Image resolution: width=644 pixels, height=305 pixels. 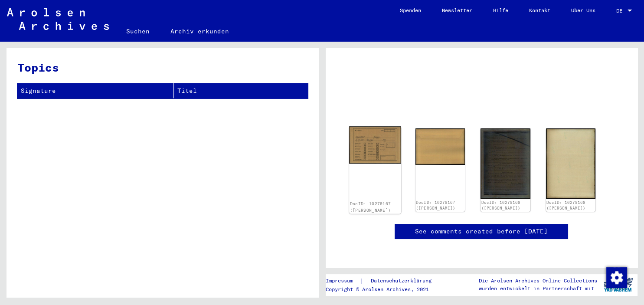 What do you see at coordinates (384, 290) in the screenshot?
I see `p: Copyright © Arolsen Archives, 2021` at bounding box center [384, 290].